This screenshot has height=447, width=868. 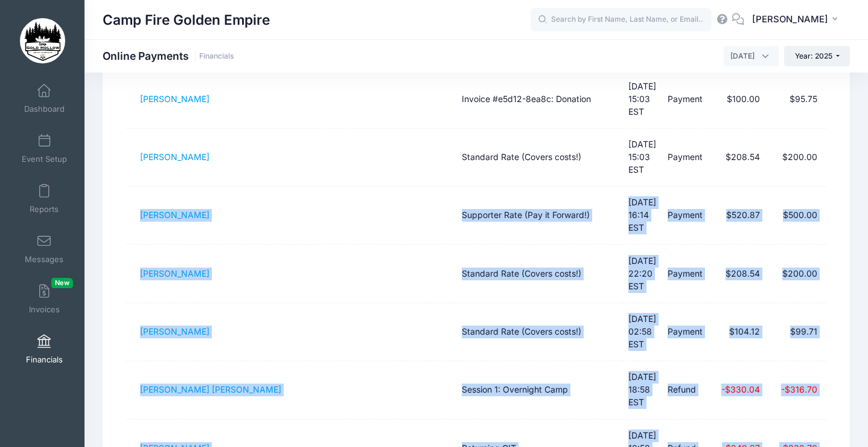 What do you see at coordinates (814, 56) in the screenshot?
I see `span: Year: 2025` at bounding box center [814, 56].